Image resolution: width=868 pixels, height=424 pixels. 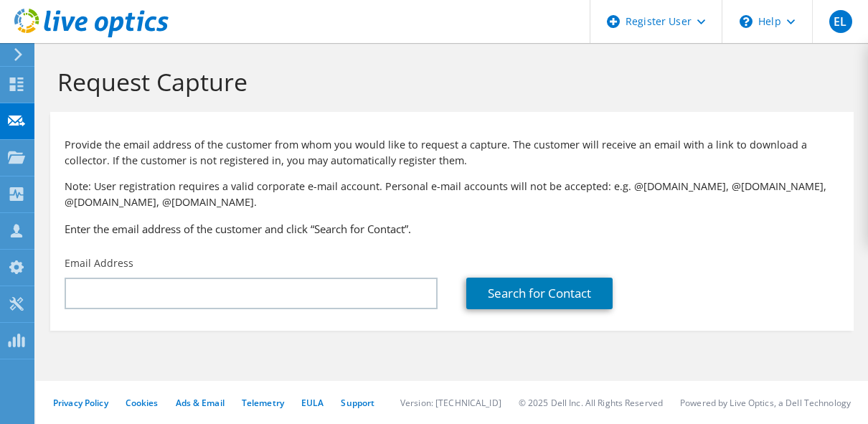 What do you see at coordinates (452, 195) in the screenshot?
I see `p: Note: User registration requires a valid corporate e-mail account. Personal e-mail accounts will ...` at bounding box center [452, 195].